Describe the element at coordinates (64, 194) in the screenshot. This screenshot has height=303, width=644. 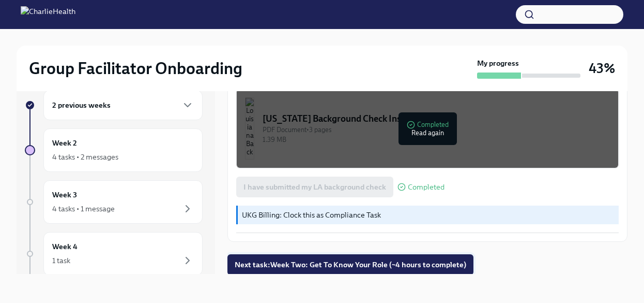
I see `h6: Week 3` at that location.